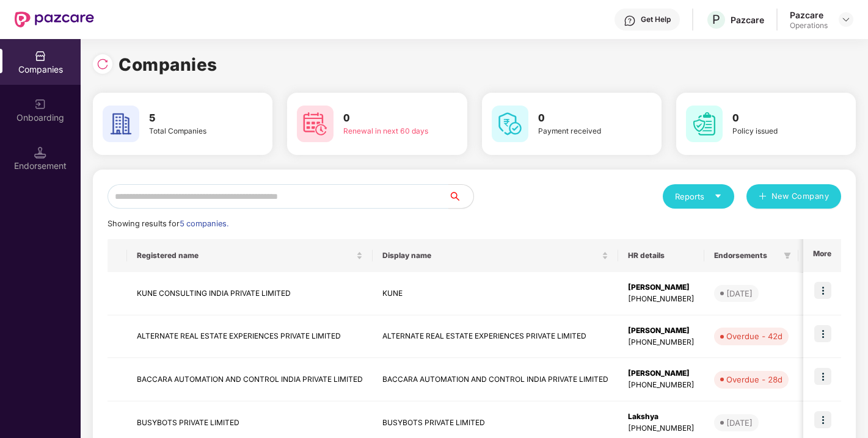  What do you see at coordinates (660, 256) in the screenshot?
I see `th: HR details` at bounding box center [660, 256].